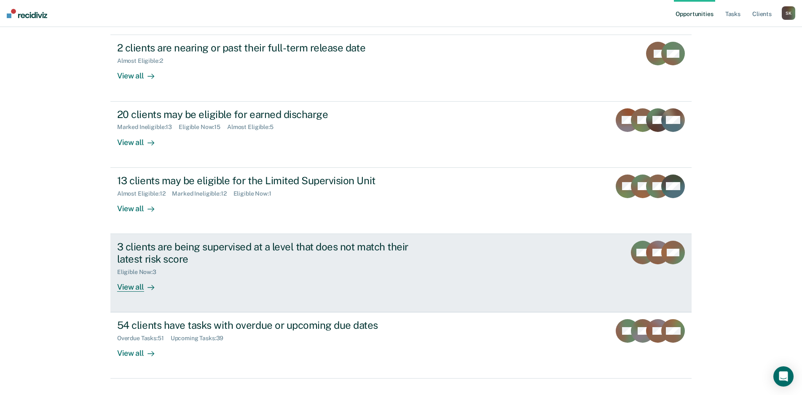 The height and width of the screenshot is (395, 802). What do you see at coordinates (145, 193) in the screenshot?
I see `div: Almost Eligible : 12` at bounding box center [145, 193].